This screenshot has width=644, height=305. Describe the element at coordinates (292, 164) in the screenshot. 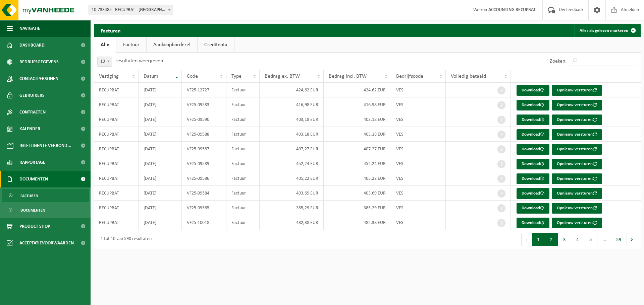

I see `td: 452,24 EUR` at that location.